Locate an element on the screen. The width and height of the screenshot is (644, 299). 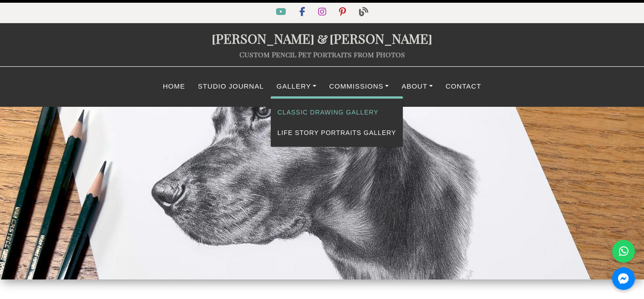
a: Instagram is located at coordinates (323, 12).